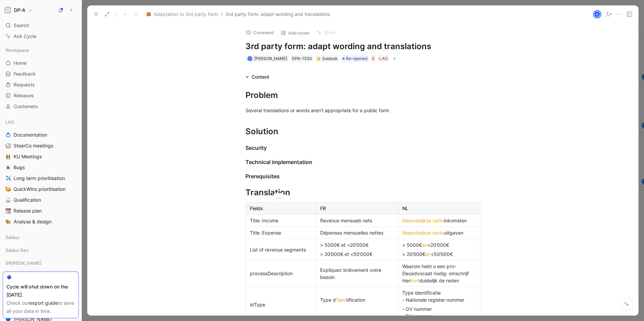  What do you see at coordinates (41, 172) in the screenshot?
I see `div: LAODocumentation🧭SteerCo meetings👬KU Meetings🕷️Bugs✈️Long term prioritisation🥳QuickWins prioritis...` at bounding box center [41, 172].